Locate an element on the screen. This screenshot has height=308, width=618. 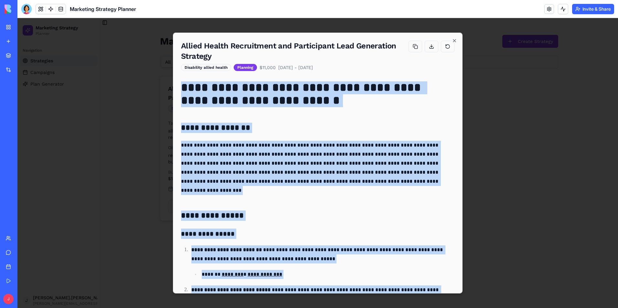
img: logo is located at coordinates (25, 9).